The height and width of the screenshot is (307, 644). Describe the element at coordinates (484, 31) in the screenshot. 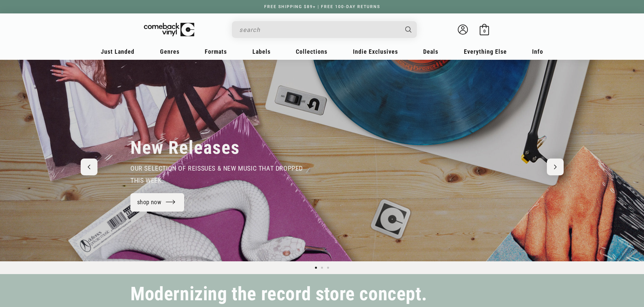

I see `span: 0` at that location.